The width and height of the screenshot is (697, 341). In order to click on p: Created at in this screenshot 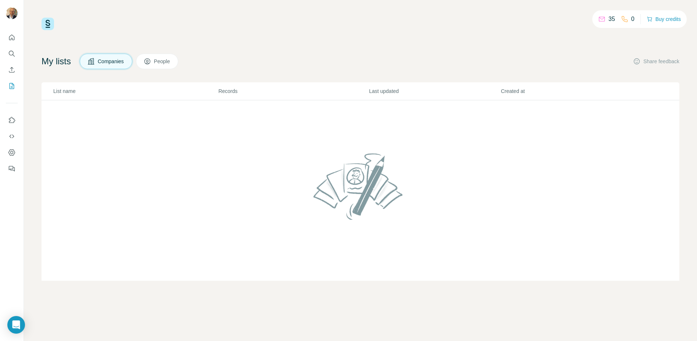, I will do `click(567, 91)`.